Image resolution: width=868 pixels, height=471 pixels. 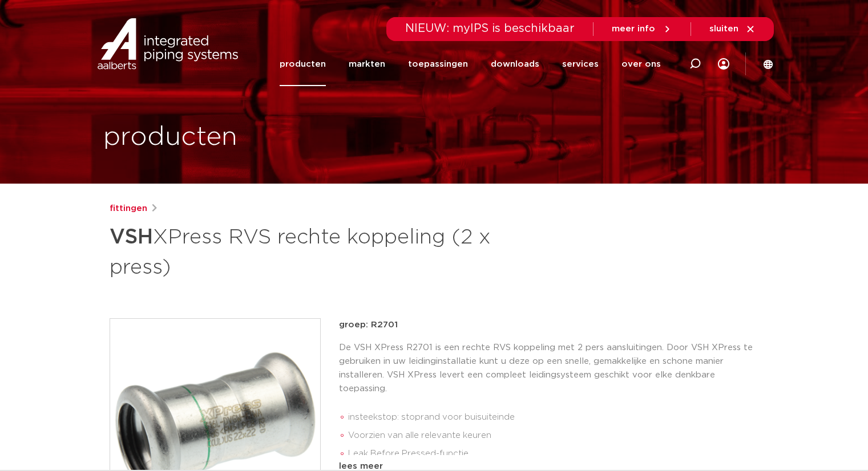 I want to click on p: De VSH XPress R2701 is een rechte RVS koppeling met 2 pers aansluitingen. Door VSH XPress te gebr..., so click(x=549, y=368).